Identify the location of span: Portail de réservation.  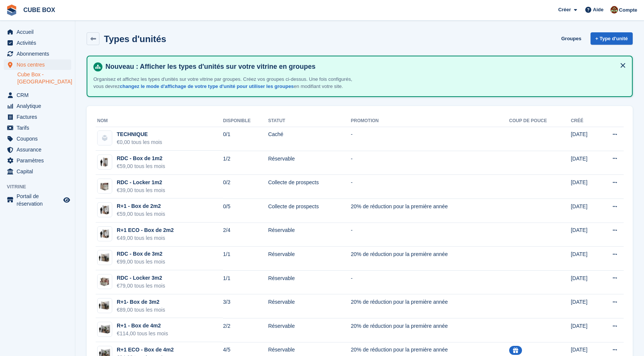
(39, 200).